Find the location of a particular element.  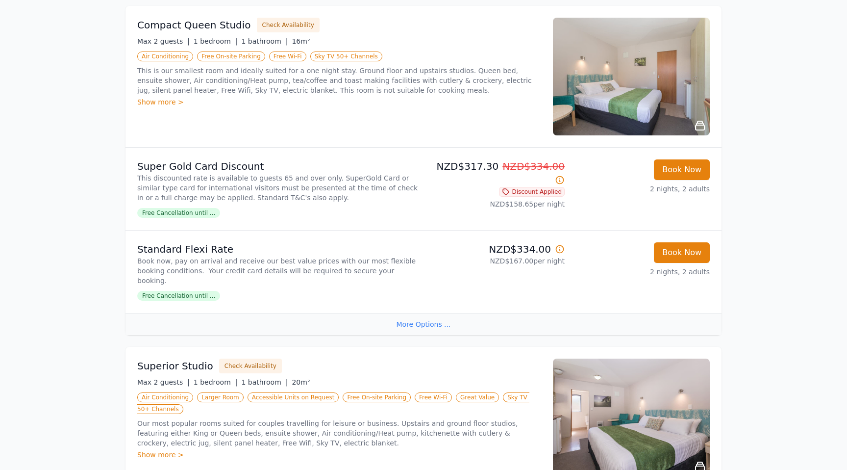

span: Great Value is located at coordinates (478, 397).